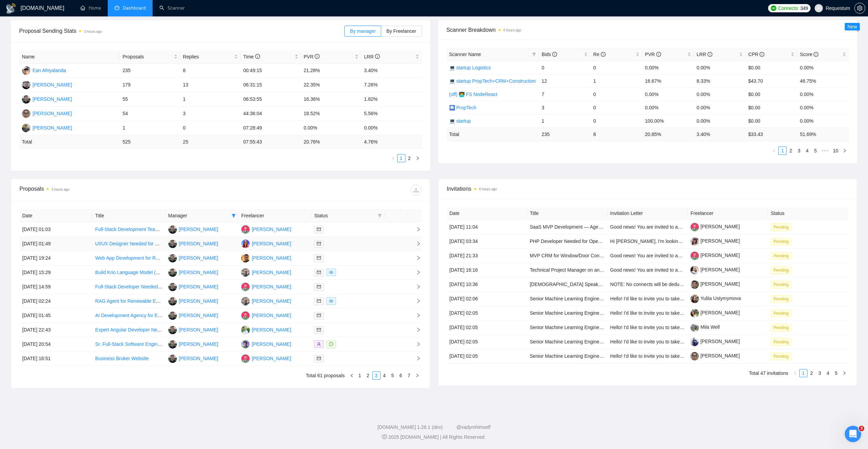 The width and height of the screenshot is (868, 449). What do you see at coordinates (360, 375) in the screenshot?
I see `a: 1` at bounding box center [360, 375].